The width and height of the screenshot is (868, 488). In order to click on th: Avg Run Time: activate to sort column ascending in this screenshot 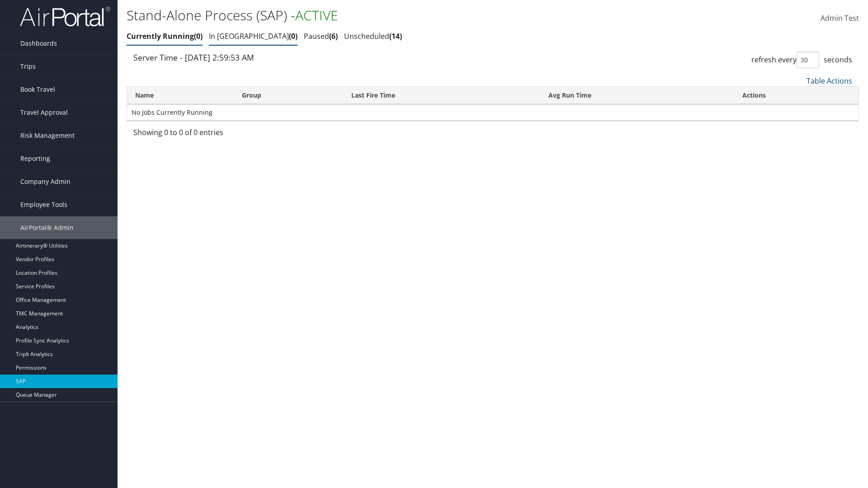, I will do `click(637, 95)`.